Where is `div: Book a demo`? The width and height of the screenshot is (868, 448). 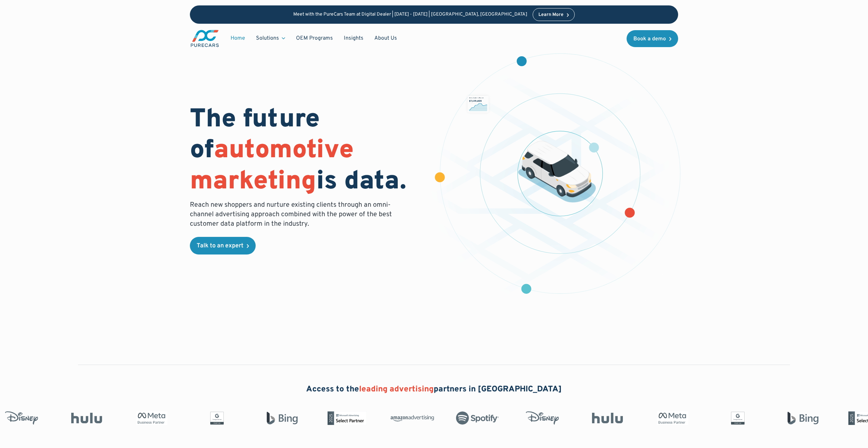 div: Book a demo is located at coordinates (650, 39).